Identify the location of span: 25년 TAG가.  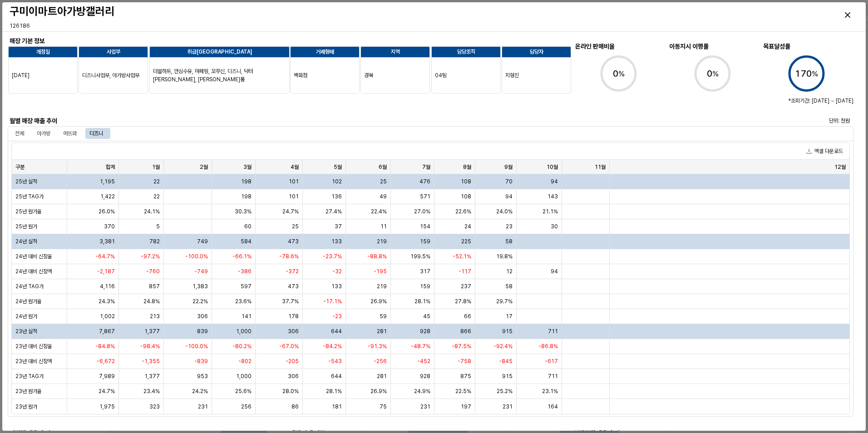
(30, 196).